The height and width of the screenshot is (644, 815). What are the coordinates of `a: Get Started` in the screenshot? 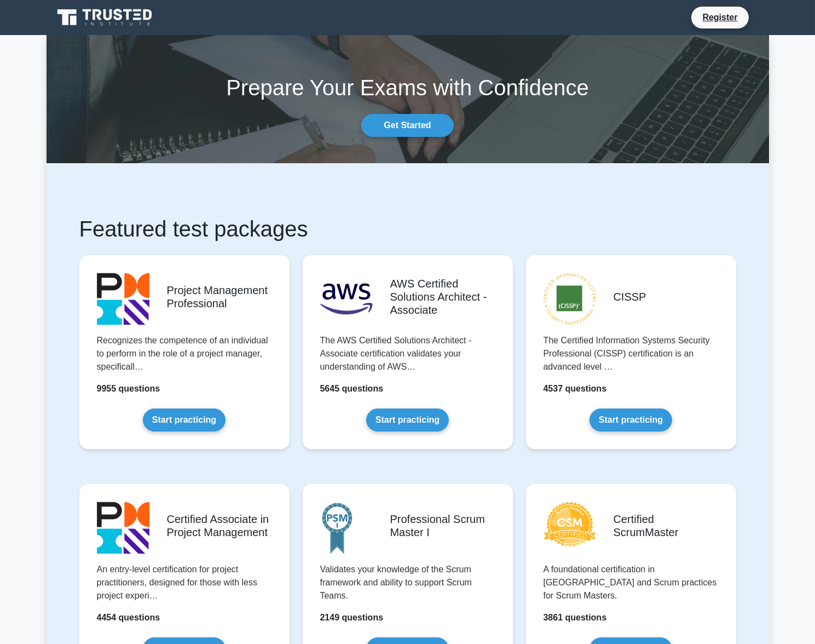 It's located at (407, 125).